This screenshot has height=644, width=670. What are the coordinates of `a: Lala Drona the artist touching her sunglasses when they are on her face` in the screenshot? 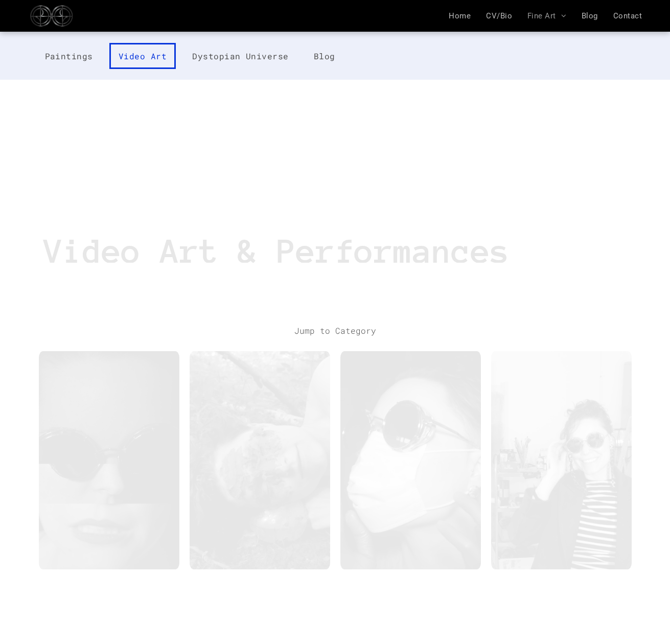 It's located at (561, 460).